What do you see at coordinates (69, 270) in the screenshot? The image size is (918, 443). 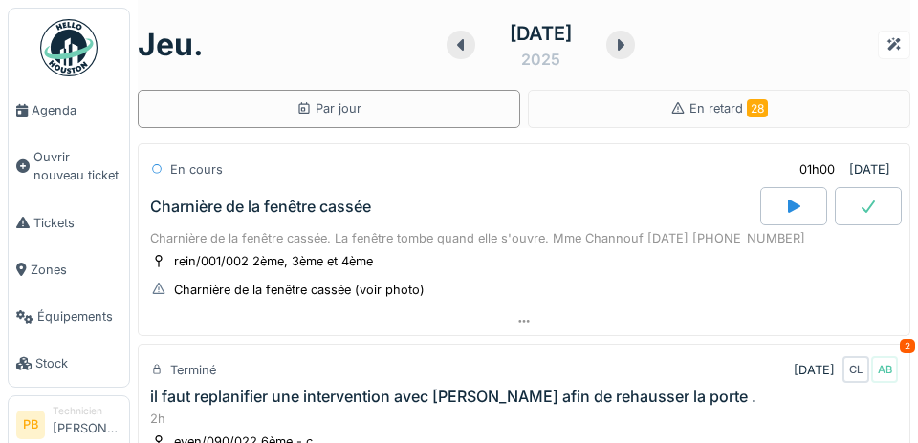 I see `a: Zones` at bounding box center [69, 270].